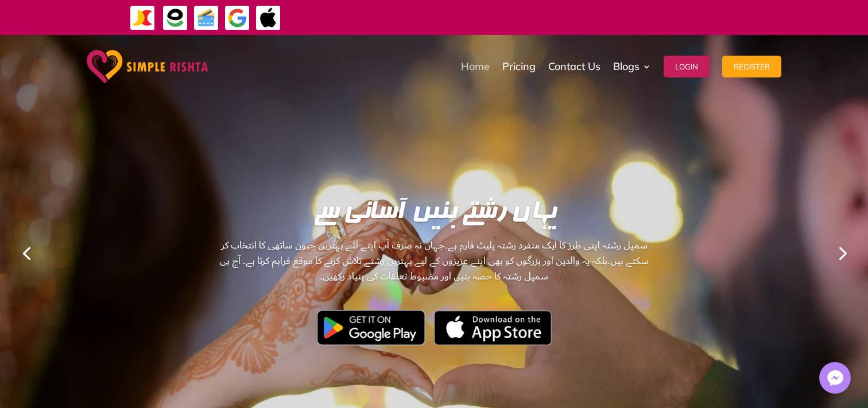 This screenshot has width=868, height=408. Describe the element at coordinates (687, 67) in the screenshot. I see `button: Login` at that location.